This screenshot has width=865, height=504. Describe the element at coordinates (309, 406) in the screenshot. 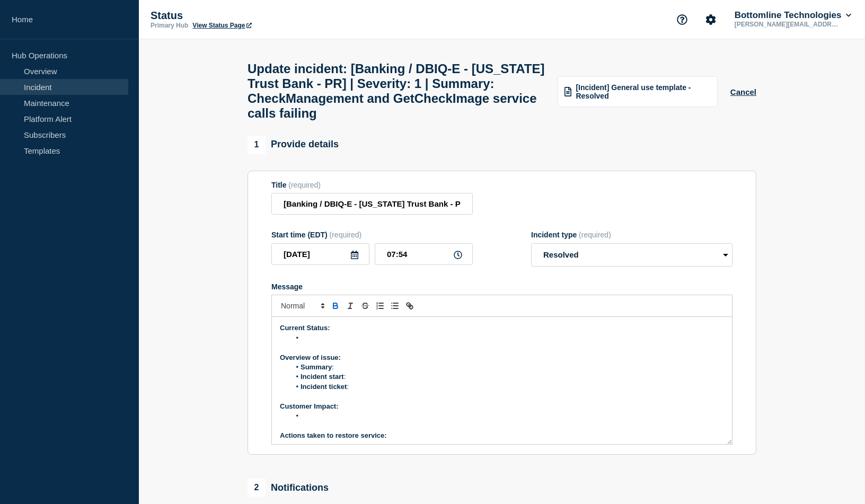

I see `strong: Customer Impact:` at that location.